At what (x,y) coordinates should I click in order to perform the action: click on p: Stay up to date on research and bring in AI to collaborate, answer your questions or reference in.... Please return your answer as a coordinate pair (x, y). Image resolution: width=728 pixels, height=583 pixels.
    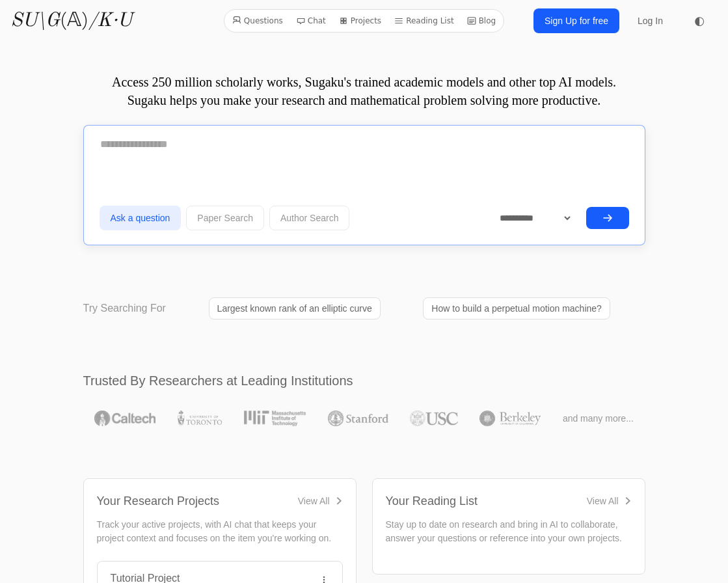
    Looking at the image, I should click on (509, 532).